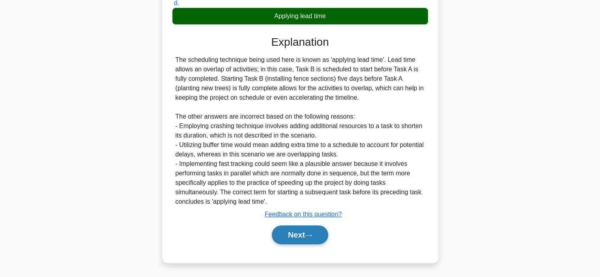 The height and width of the screenshot is (277, 600). Describe the element at coordinates (303, 214) in the screenshot. I see `a: Feedback on this question?` at that location.